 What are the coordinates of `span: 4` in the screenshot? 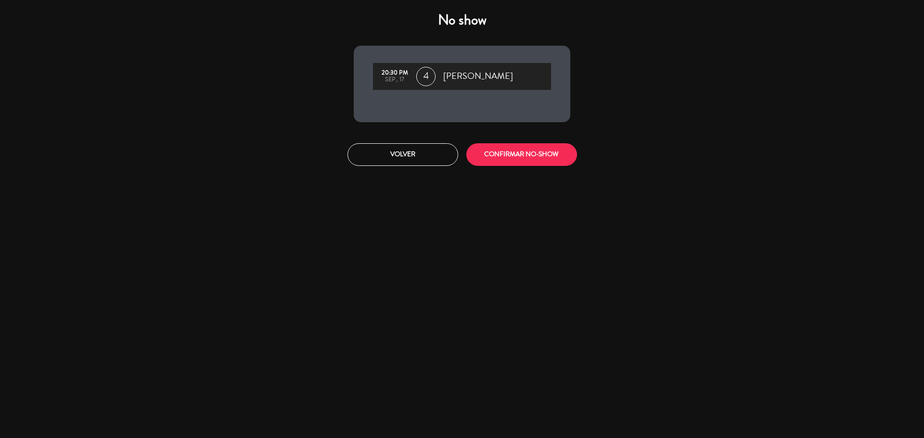 It's located at (426, 76).